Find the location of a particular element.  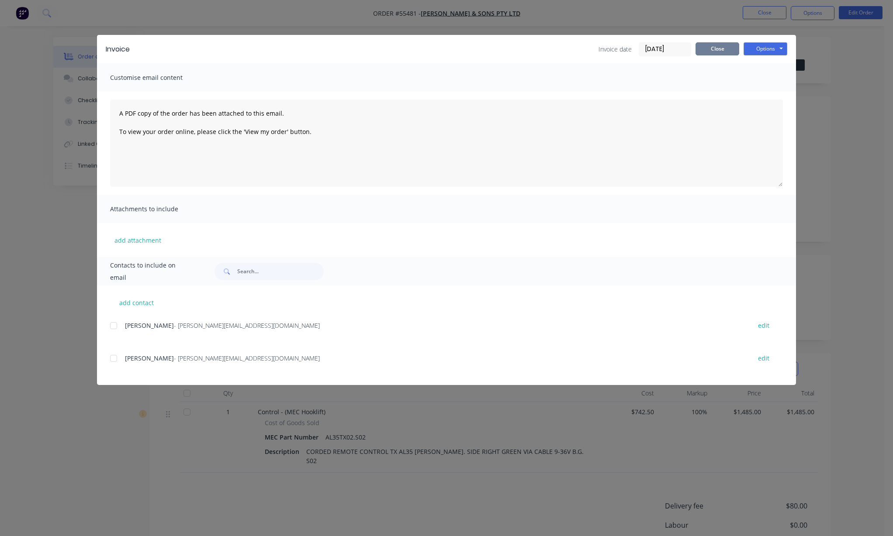

button: Options is located at coordinates (765, 49).